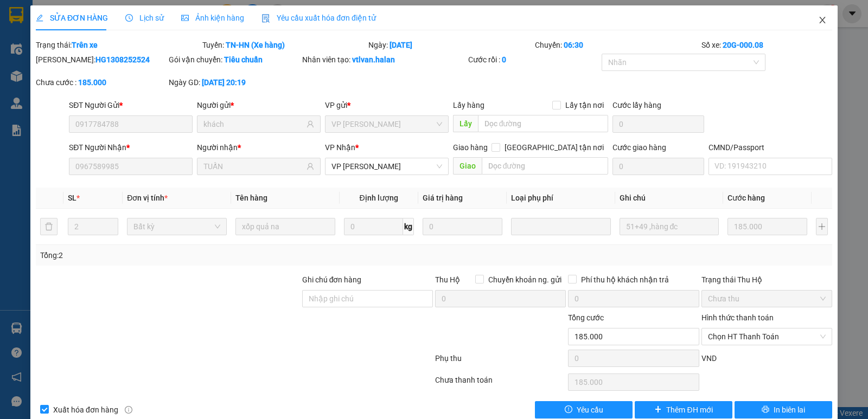 This screenshot has height=419, width=868. I want to click on span: plus, so click(658, 410).